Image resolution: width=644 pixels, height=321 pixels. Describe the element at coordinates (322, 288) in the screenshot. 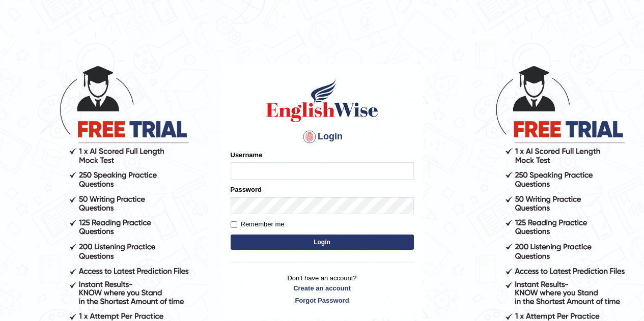

I see `a: Create an account` at that location.